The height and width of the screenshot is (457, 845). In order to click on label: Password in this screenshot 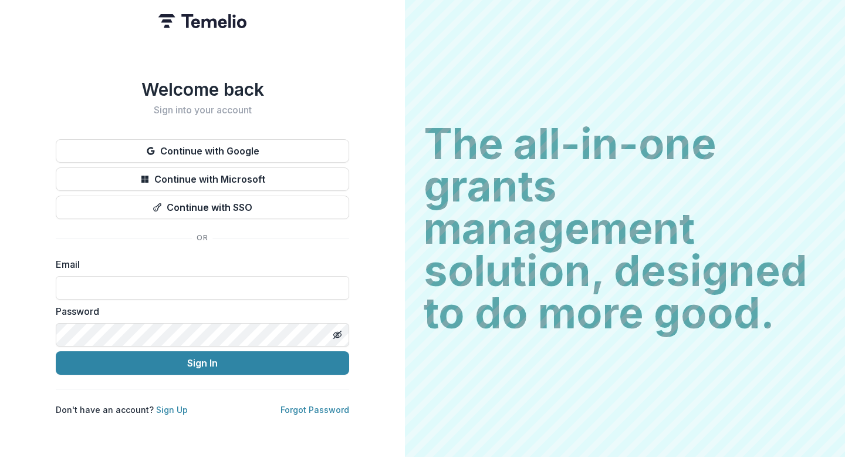, I will do `click(199, 311)`.